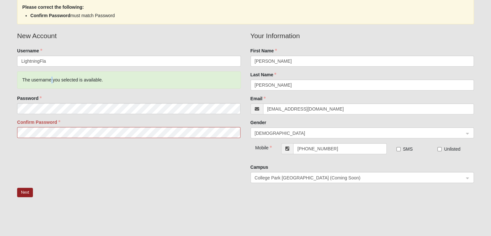 This screenshot has height=236, width=491. What do you see at coordinates (264, 75) in the screenshot?
I see `label: Last Name` at bounding box center [264, 75].